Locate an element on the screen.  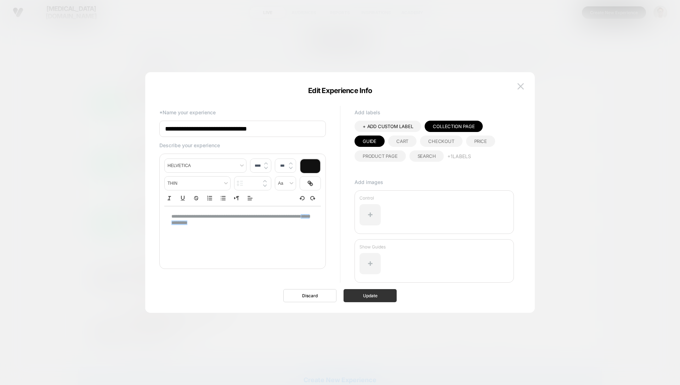
span: Edit Experience Info is located at coordinates (340, 91).